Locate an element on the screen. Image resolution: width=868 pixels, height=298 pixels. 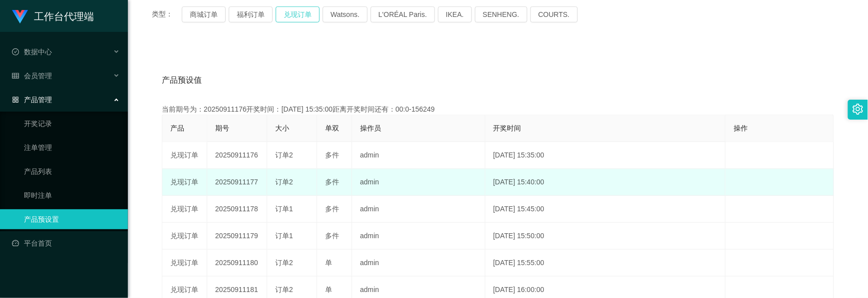
button: 商城订单 is located at coordinates (204, 15).